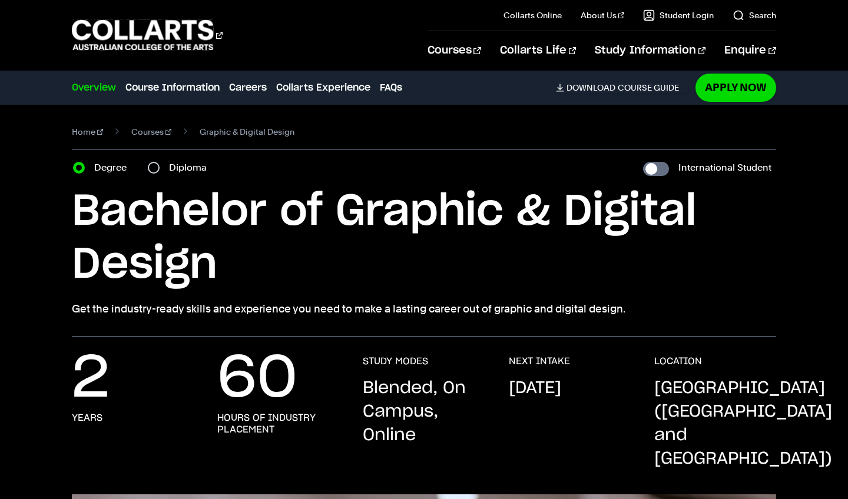  I want to click on span: Download, so click(591, 88).